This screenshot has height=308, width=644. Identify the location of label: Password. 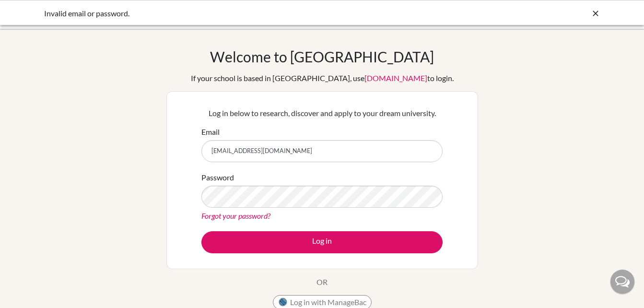
(218, 178).